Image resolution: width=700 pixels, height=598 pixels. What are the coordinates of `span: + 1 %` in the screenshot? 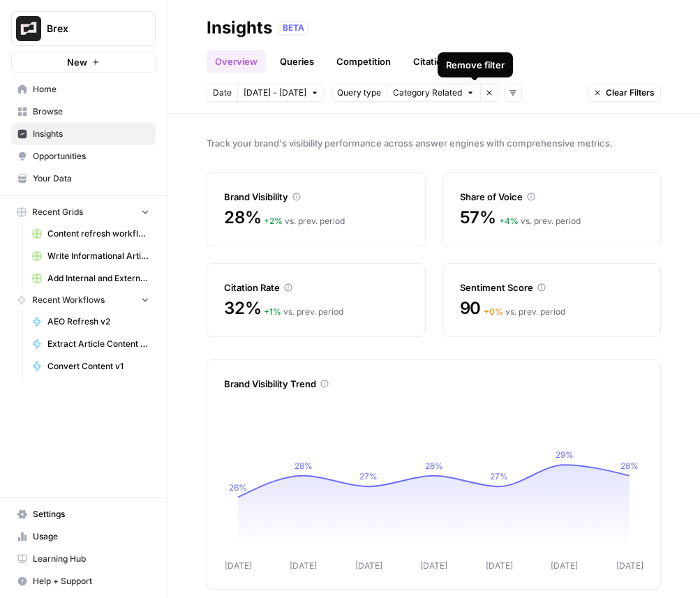 It's located at (272, 311).